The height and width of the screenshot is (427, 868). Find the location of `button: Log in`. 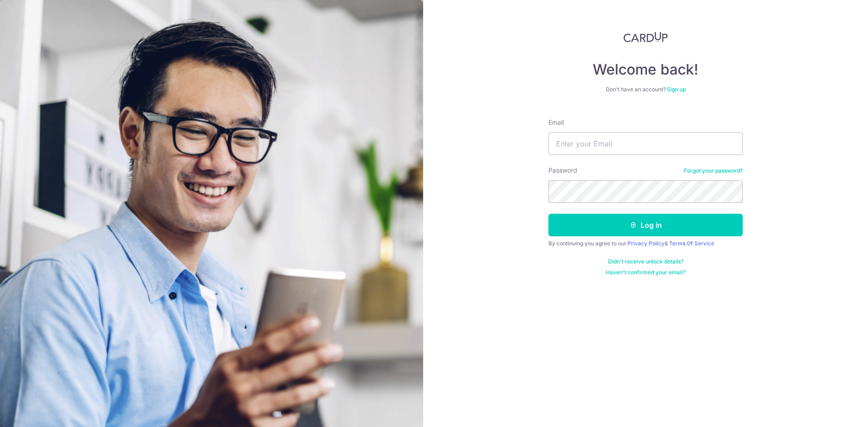

button: Log in is located at coordinates (645, 225).